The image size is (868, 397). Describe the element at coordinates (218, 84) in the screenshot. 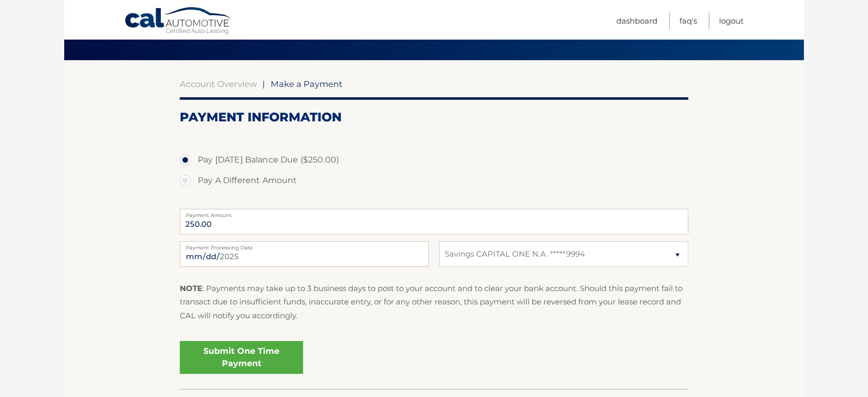

I see `a: Account Overview` at that location.